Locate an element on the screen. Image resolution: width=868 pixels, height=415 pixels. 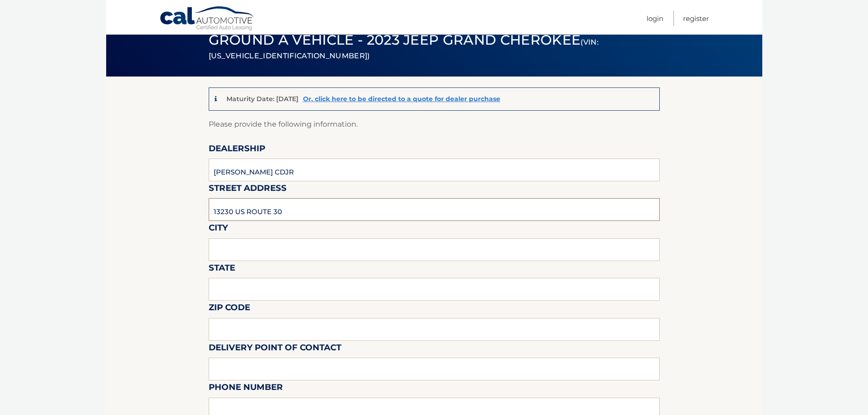
label: Street Address is located at coordinates (247, 189).